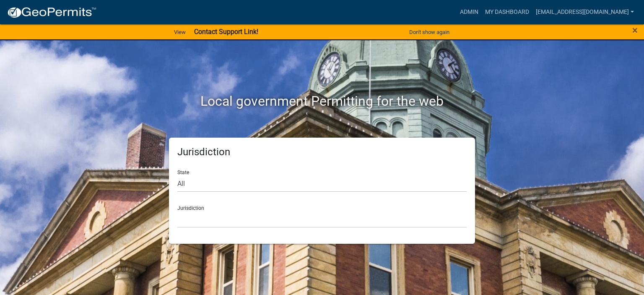  I want to click on strong: Contact Support Link!, so click(226, 31).